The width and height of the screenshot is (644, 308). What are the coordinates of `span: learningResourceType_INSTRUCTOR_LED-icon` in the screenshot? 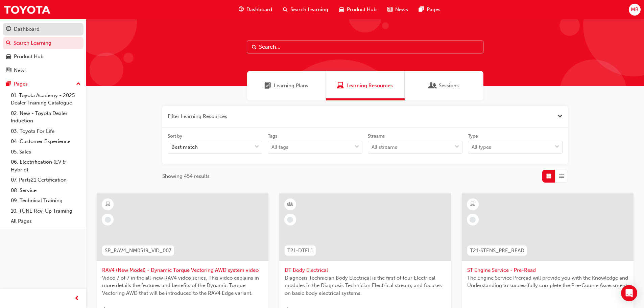 It's located at (290, 205).